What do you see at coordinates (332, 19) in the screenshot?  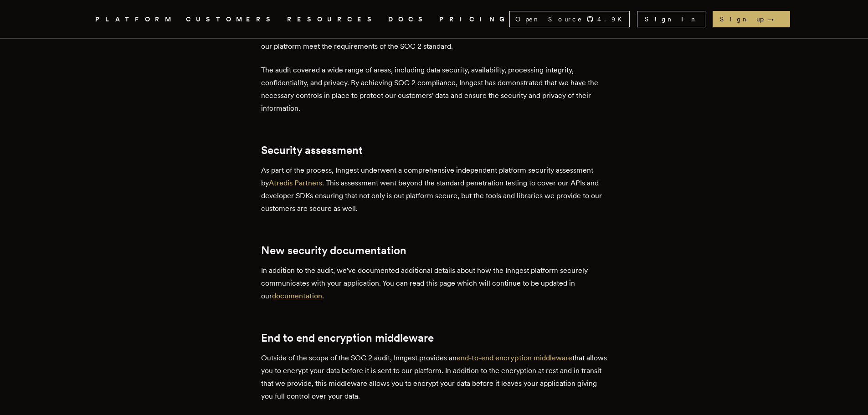 I see `button: RESOURCES` at bounding box center [332, 19].